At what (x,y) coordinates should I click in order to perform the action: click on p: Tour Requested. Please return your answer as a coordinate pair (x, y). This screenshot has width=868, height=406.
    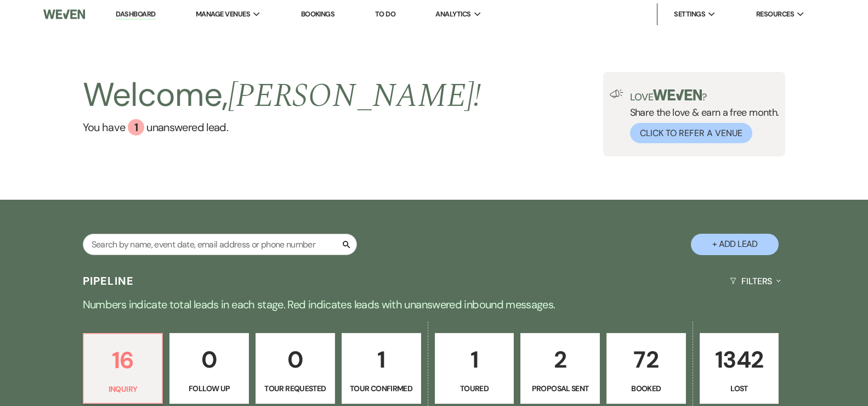
    Looking at the image, I should click on (295, 388).